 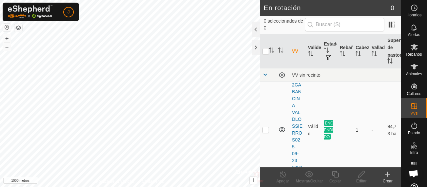 I want to click on font: Apagar, so click(x=283, y=181).